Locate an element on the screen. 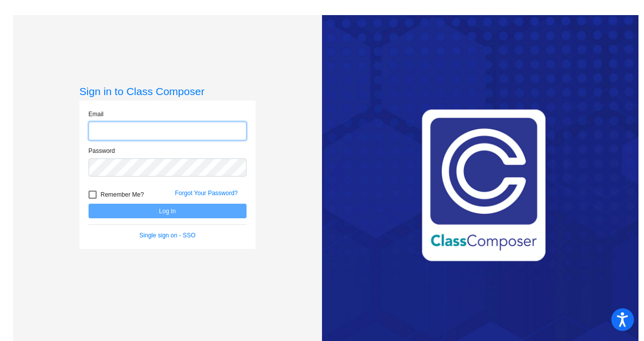  a: Single sign on - SSO is located at coordinates (167, 235).